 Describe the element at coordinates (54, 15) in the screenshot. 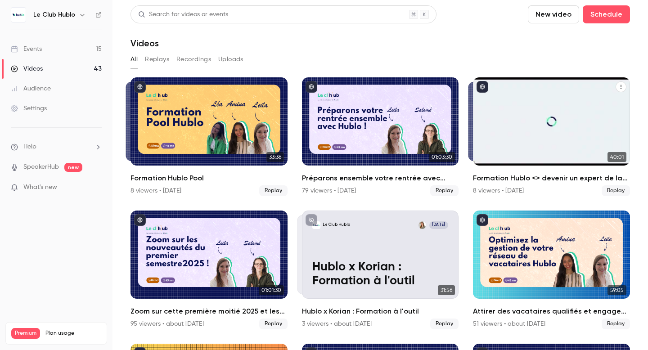

I see `h6: Le Club Hublo` at that location.